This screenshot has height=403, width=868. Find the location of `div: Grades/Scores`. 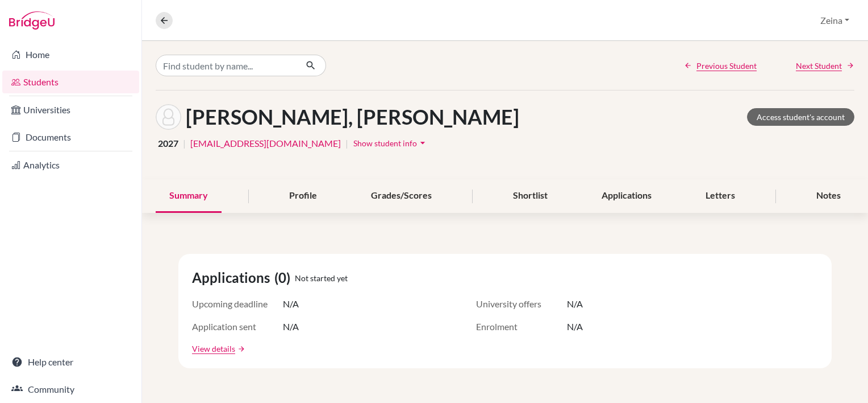

div: Grades/Scores is located at coordinates (401, 196).